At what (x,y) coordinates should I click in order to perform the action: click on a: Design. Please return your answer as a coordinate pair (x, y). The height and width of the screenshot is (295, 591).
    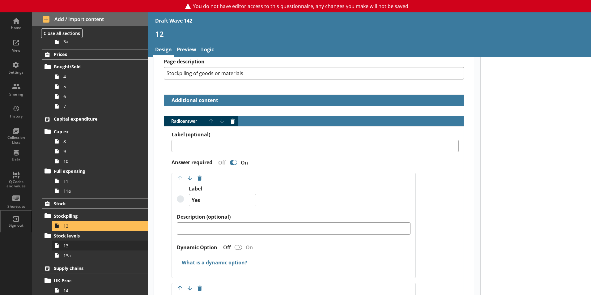
    Looking at the image, I should click on (164, 50).